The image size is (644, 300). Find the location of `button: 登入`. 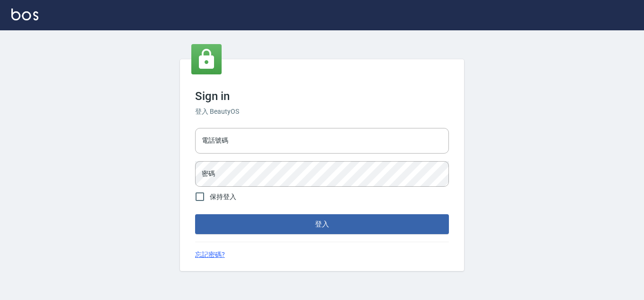

button: 登入 is located at coordinates (322, 224).